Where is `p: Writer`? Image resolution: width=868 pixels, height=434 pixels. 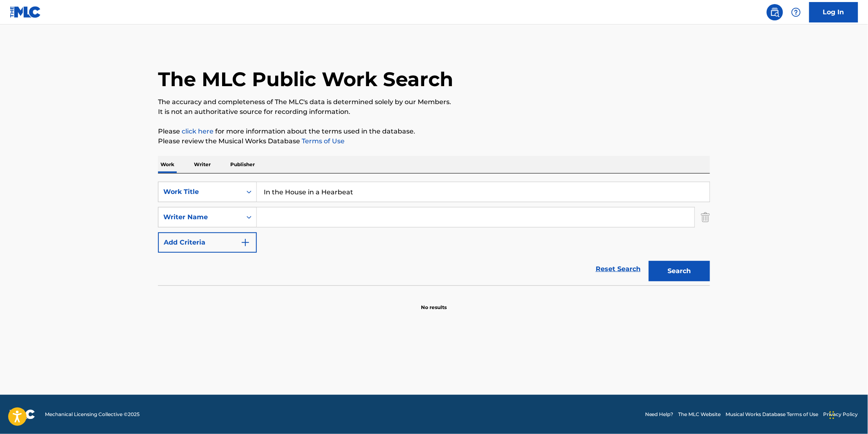
p: Writer is located at coordinates (202, 164).